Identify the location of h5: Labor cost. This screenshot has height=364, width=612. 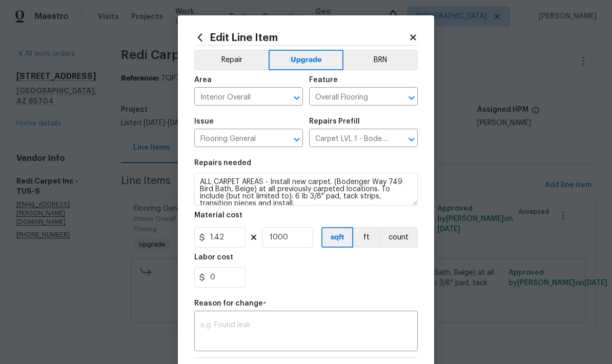
(214, 257).